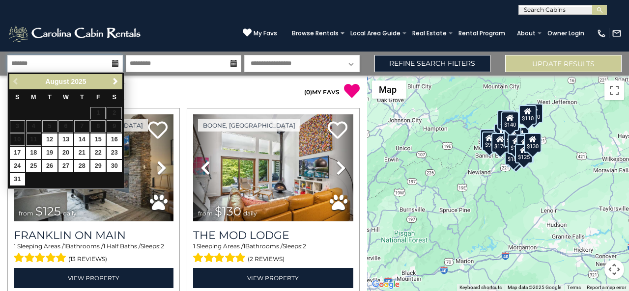 The width and height of the screenshot is (629, 291). I want to click on div: $130, so click(533, 143).